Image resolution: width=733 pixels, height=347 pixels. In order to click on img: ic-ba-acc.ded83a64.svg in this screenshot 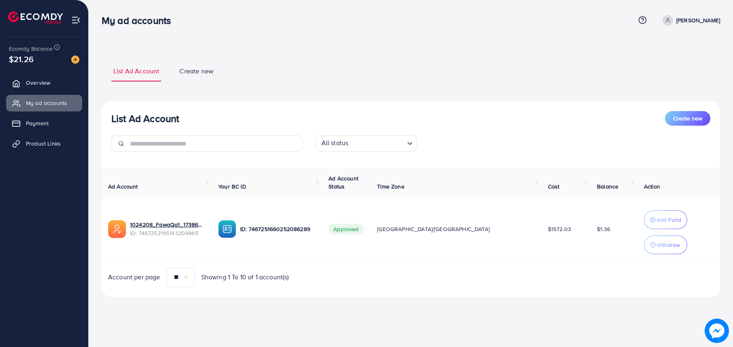, I will do `click(227, 229)`.